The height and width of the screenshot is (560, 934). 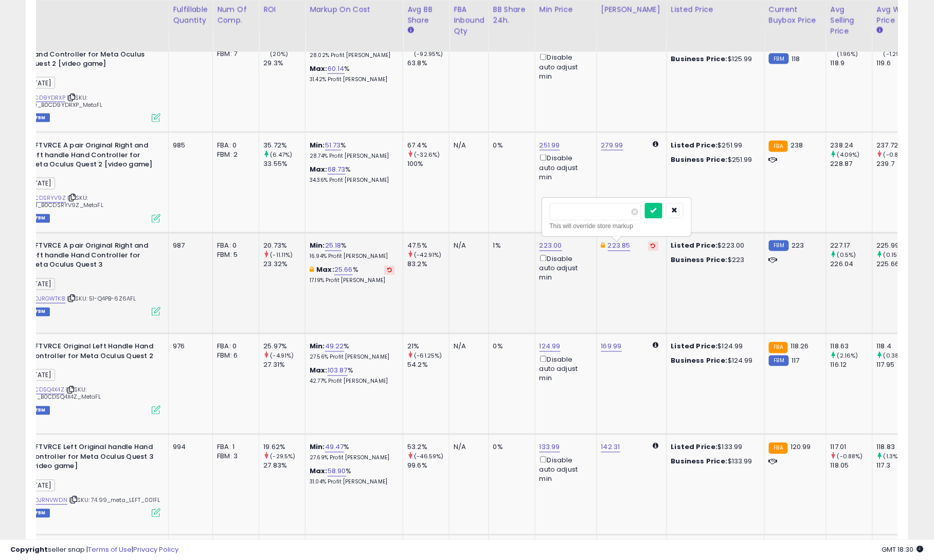 What do you see at coordinates (47, 501) in the screenshot?
I see `a: B0DJRNVWDN` at bounding box center [47, 501].